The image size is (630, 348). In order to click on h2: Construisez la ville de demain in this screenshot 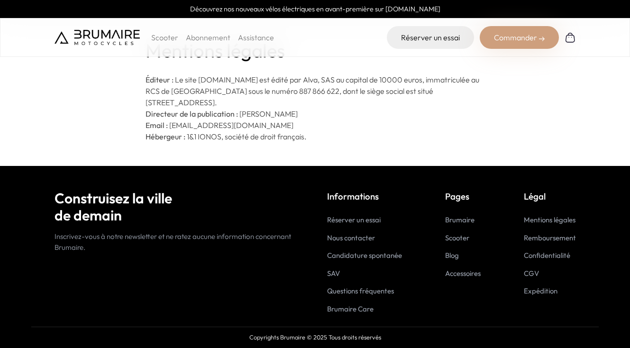, I will do `click(179, 207)`.